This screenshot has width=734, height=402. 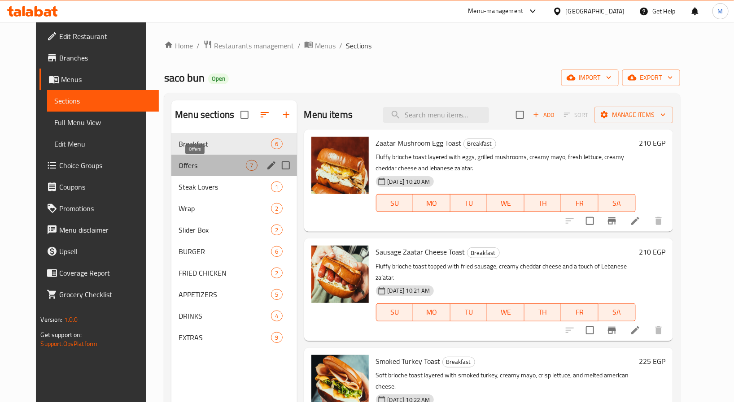 What do you see at coordinates (394, 313) in the screenshot?
I see `button: SU` at bounding box center [394, 313].